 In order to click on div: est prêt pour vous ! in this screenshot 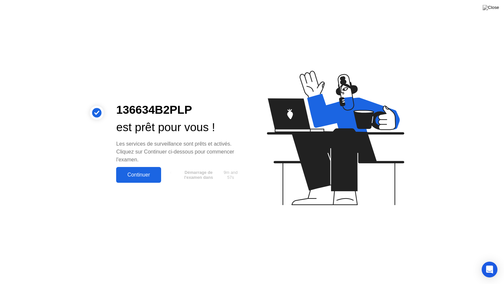, I will do `click(179, 127)`.